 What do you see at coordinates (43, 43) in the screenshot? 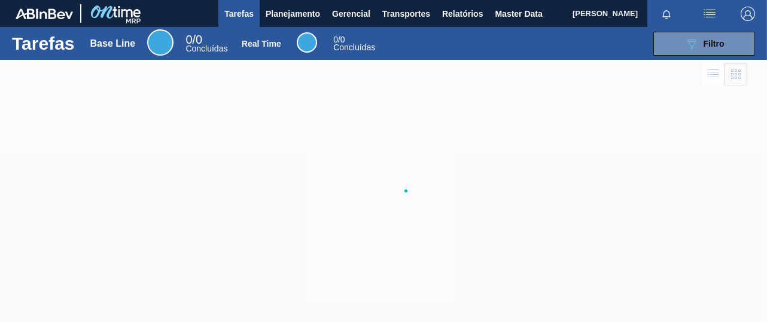
I see `h1: Tarefas` at bounding box center [43, 43].